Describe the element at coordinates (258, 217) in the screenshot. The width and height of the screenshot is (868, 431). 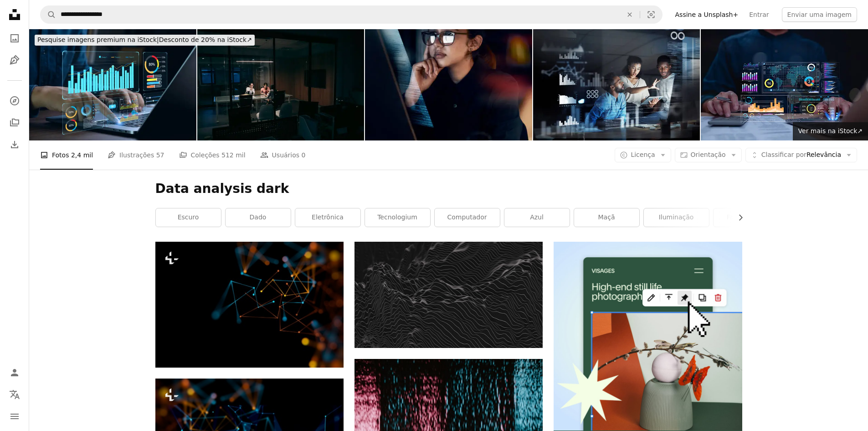
I see `a: dado` at that location.